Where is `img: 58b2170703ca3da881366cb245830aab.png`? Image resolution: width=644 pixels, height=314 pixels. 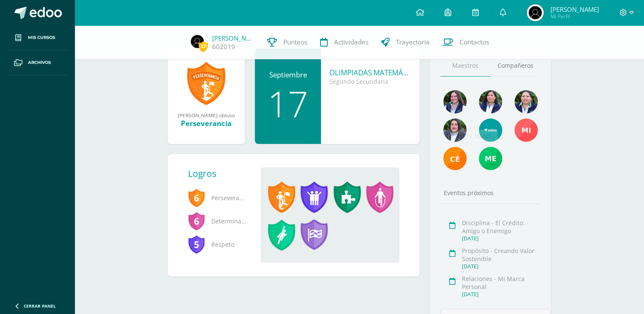 img: 58b2170703ca3da881366cb245830aab.png is located at coordinates (490, 158).